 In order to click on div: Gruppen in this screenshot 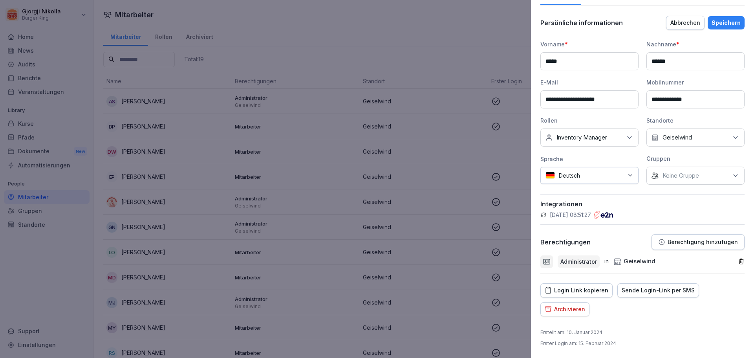, I will do `click(696, 158)`.